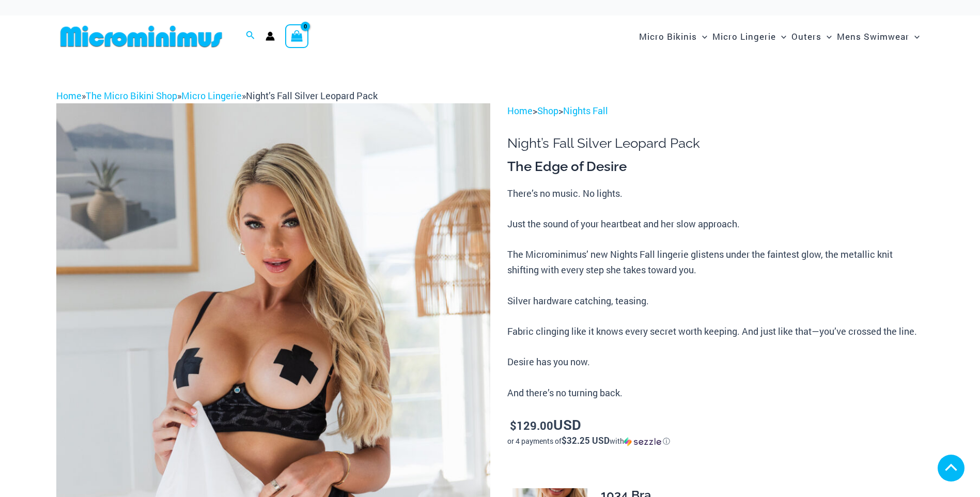 The height and width of the screenshot is (497, 980). I want to click on a: View Shopping Cart, empty, so click(297, 36).